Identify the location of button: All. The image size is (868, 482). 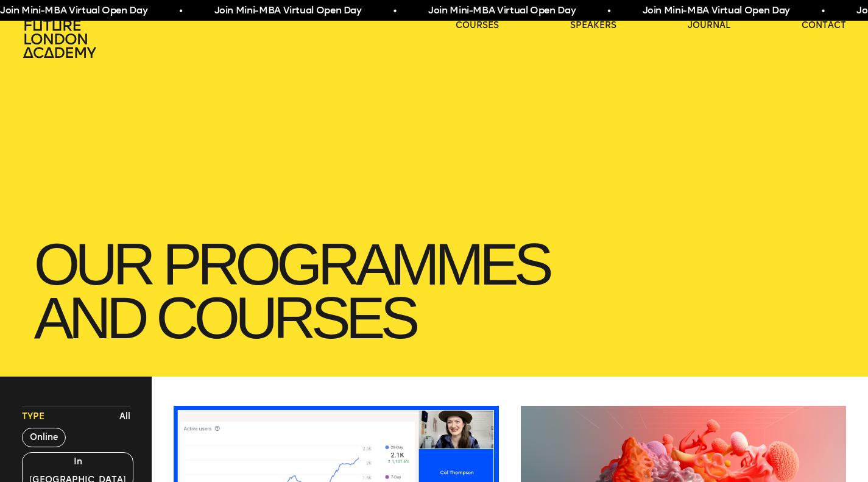
(125, 417).